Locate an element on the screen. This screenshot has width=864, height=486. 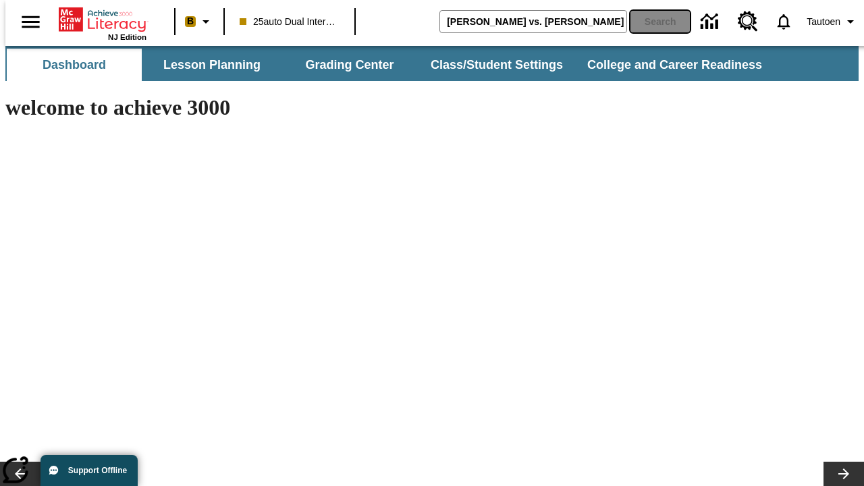
span: NJ Edition is located at coordinates (127, 37).